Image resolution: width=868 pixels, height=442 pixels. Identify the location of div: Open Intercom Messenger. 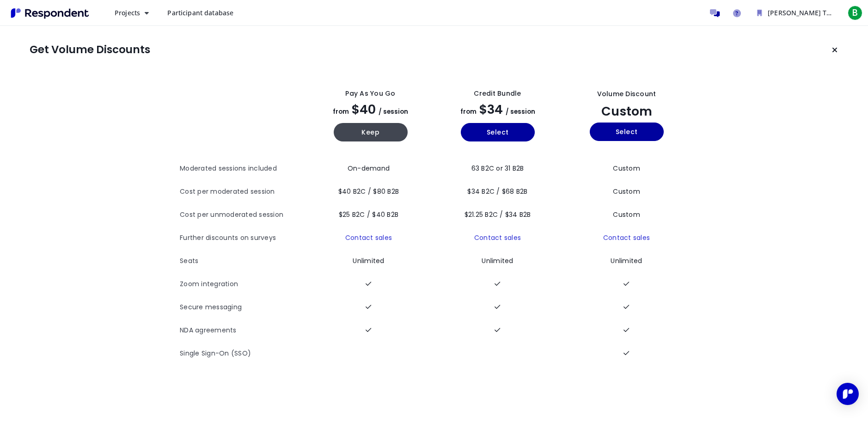
(848, 394).